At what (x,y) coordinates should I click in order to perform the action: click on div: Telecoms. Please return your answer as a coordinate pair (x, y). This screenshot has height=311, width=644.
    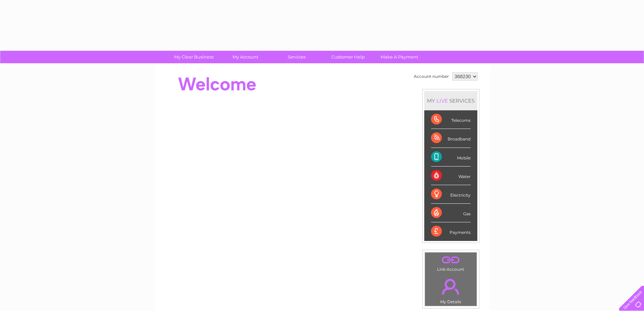
    Looking at the image, I should click on (451, 119).